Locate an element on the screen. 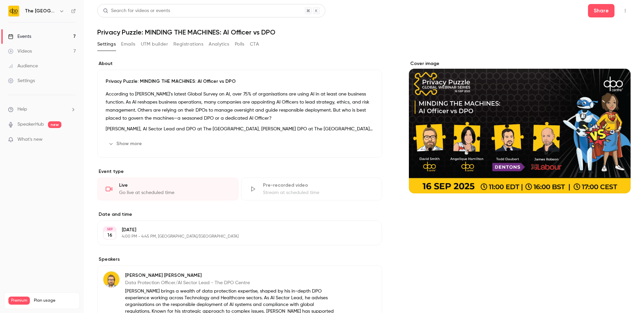 The image size is (644, 313). button: CTA is located at coordinates (254, 44).